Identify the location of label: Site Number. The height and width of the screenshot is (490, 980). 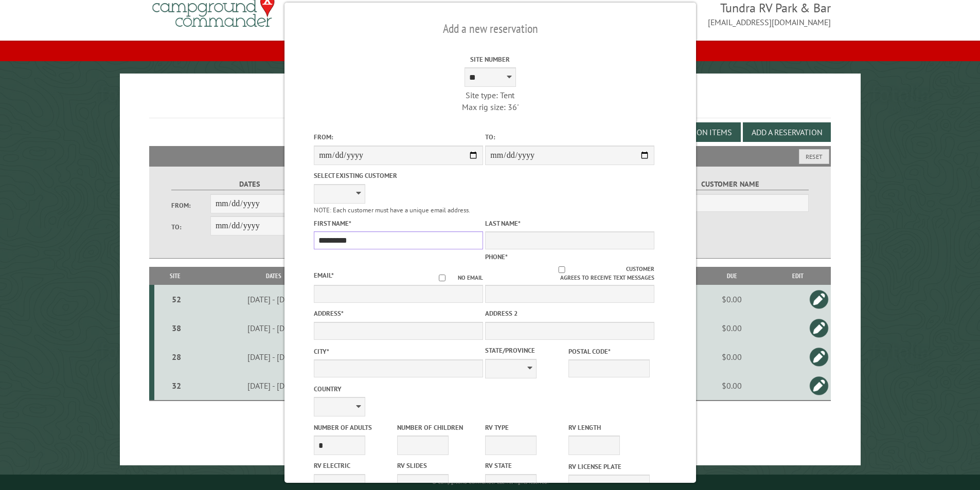
(490, 60).